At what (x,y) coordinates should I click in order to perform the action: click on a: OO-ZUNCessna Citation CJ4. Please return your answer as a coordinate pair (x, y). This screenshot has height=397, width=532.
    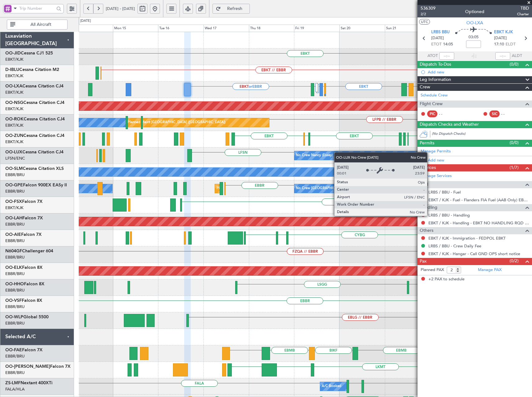
    Looking at the image, I should click on (35, 136).